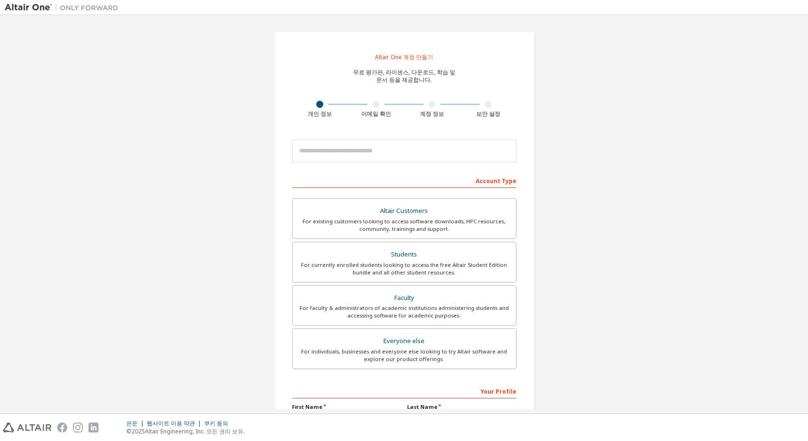 This screenshot has width=808, height=441. Describe the element at coordinates (404, 72) in the screenshot. I see `font: 무료 평가판, 라이센스, 다운로드, 학습 및` at that location.